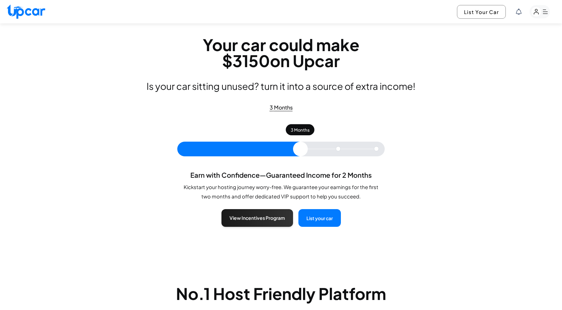  I want to click on p: Kickstart your hosting journey worry-free. We guarantee your earnings for the first two months an..., so click(281, 192).